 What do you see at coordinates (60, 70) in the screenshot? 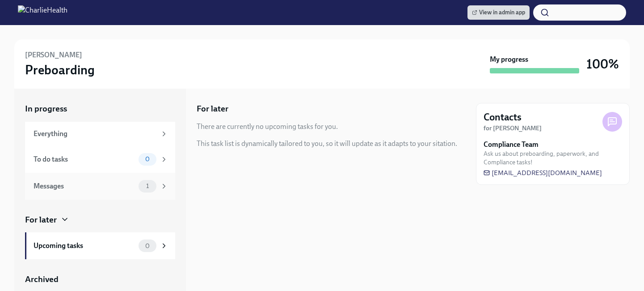
I see `h3: Preboarding` at bounding box center [60, 70].